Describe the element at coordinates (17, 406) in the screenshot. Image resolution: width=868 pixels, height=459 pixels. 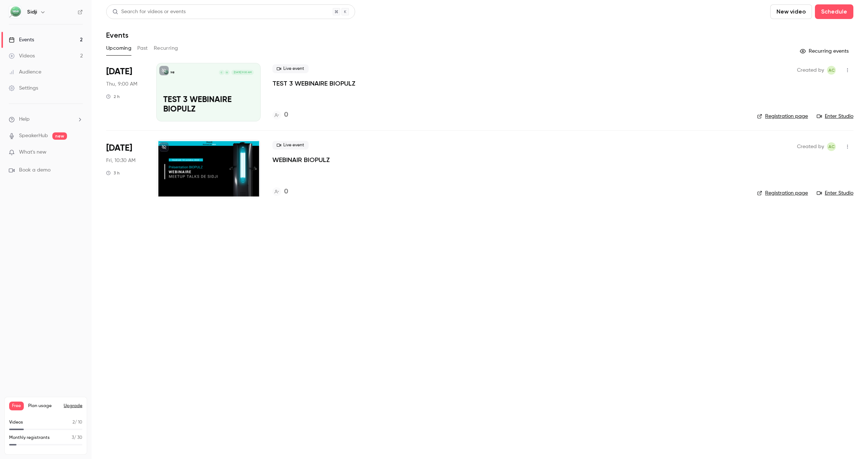
I see `span: Free` at that location.